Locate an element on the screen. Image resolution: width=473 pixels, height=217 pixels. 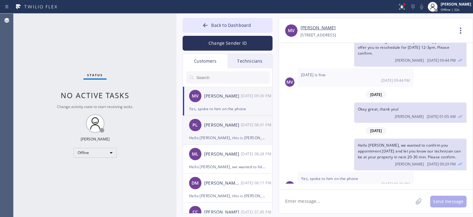
button: Mute is located at coordinates (422, 7).